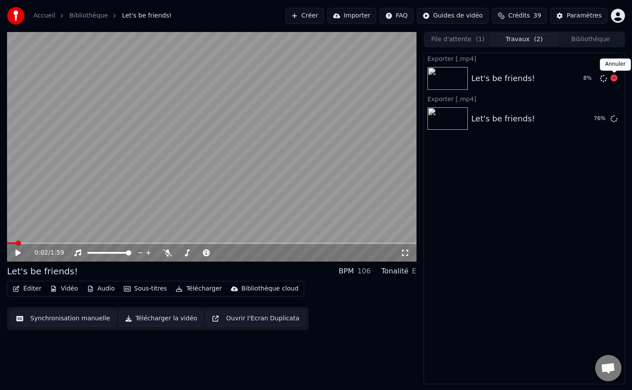 The width and height of the screenshot is (632, 390). Describe the element at coordinates (396, 16) in the screenshot. I see `button: FAQ` at that location.